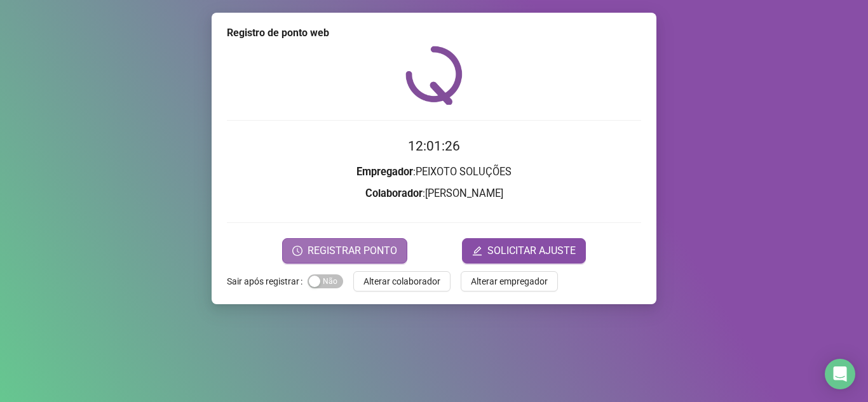 This screenshot has width=868, height=402. What do you see at coordinates (401, 282) in the screenshot?
I see `span: Alterar colaborador` at bounding box center [401, 282].